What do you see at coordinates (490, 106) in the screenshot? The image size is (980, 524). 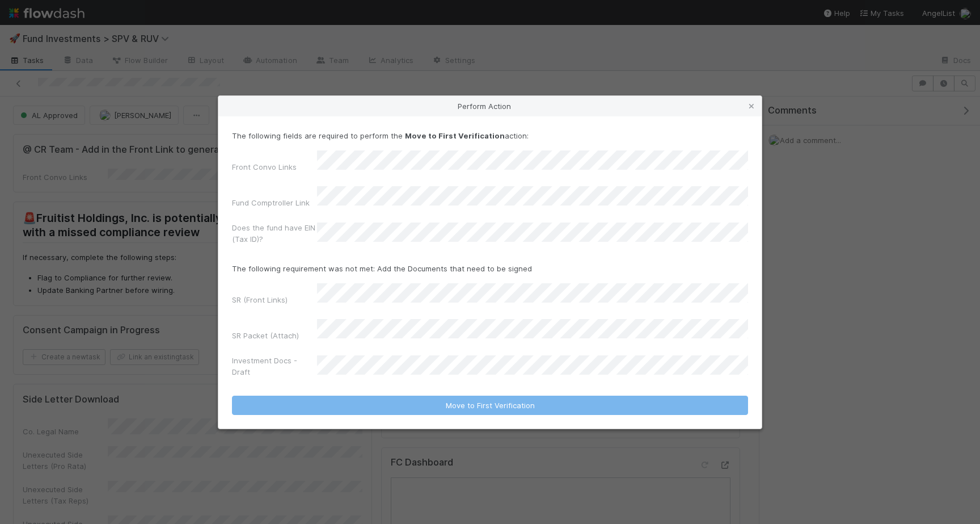 I see `div: Perform Action` at bounding box center [490, 106].